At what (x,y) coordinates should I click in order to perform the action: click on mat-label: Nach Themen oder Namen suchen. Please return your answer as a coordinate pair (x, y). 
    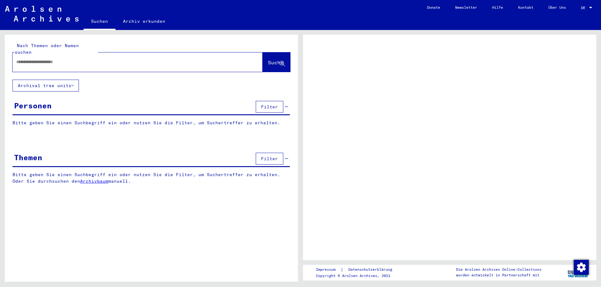
    Looking at the image, I should click on (47, 49).